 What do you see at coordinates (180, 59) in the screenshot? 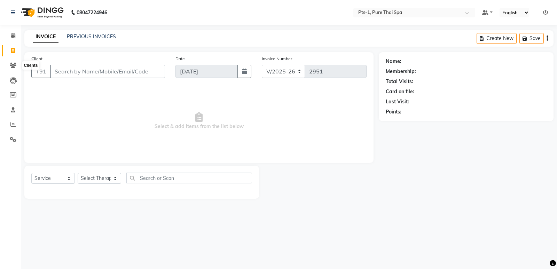
I see `label: Date` at bounding box center [180, 59].